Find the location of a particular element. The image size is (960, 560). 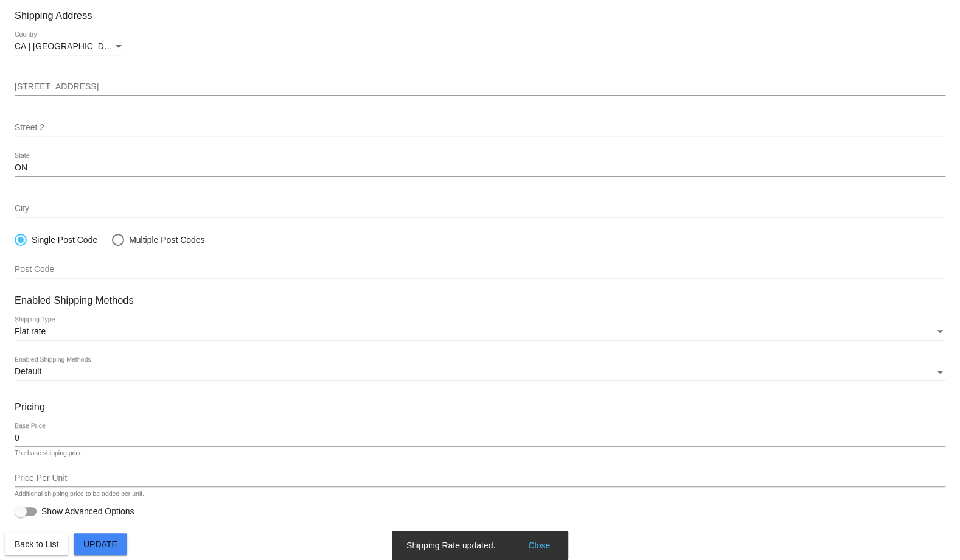

input: Base Price is located at coordinates (480, 438).